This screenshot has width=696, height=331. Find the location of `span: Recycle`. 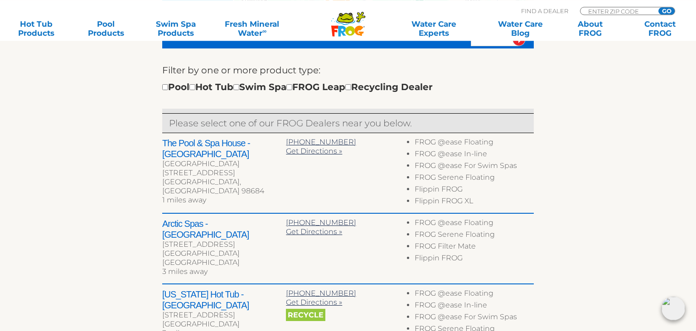

span: Recycle is located at coordinates (305, 315).